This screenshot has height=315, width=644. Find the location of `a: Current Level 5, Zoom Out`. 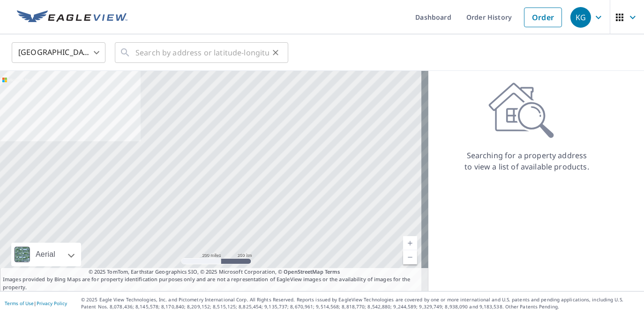

a: Current Level 5, Zoom Out is located at coordinates (410, 257).